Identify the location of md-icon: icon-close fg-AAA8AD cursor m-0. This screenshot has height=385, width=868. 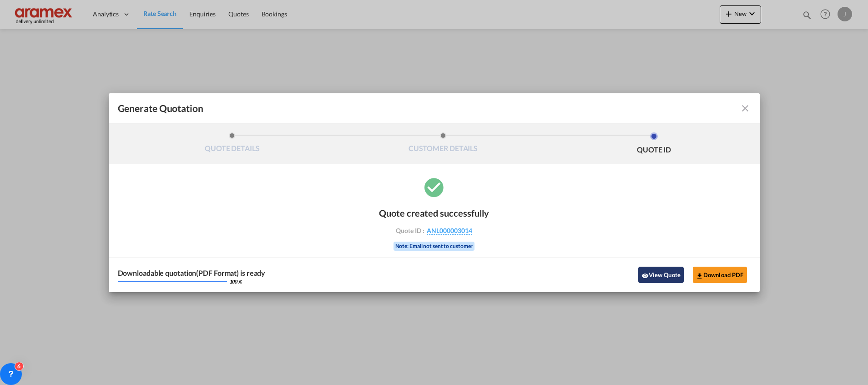
(745, 108).